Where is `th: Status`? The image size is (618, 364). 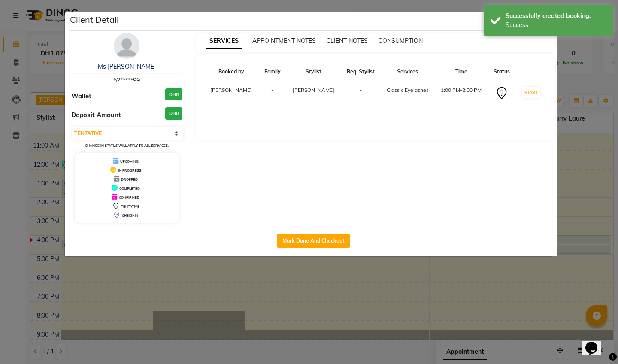 th: Status is located at coordinates (502, 72).